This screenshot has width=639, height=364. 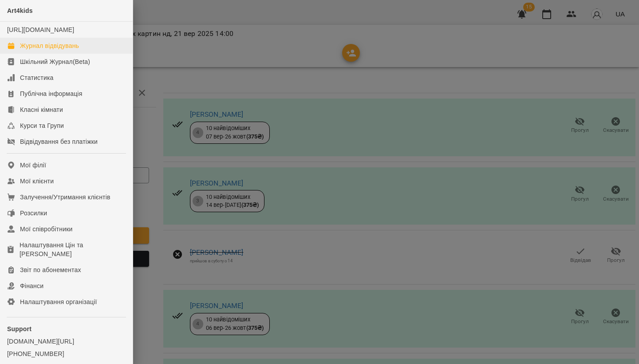 What do you see at coordinates (20, 11) in the screenshot?
I see `span: Art4kids` at bounding box center [20, 11].